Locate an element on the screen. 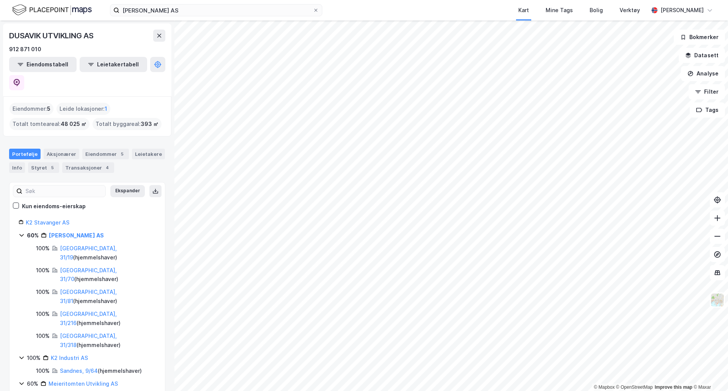 The height and width of the screenshot is (391, 728). a: K2 Industri AS is located at coordinates (69, 358).